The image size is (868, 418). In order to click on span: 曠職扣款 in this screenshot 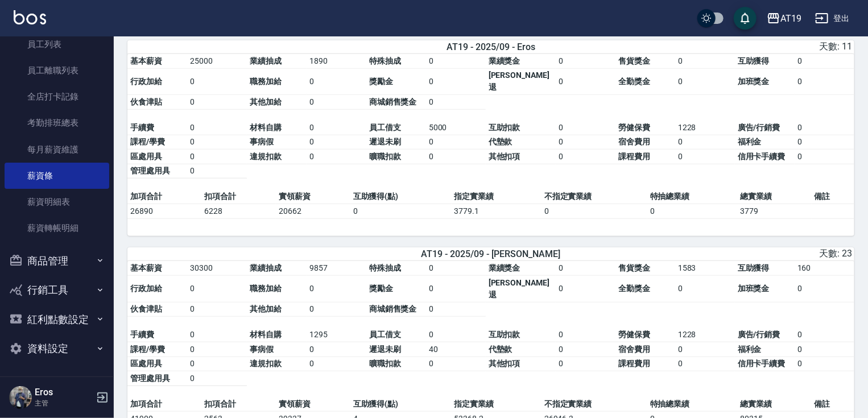, I will do `click(385, 156)`.